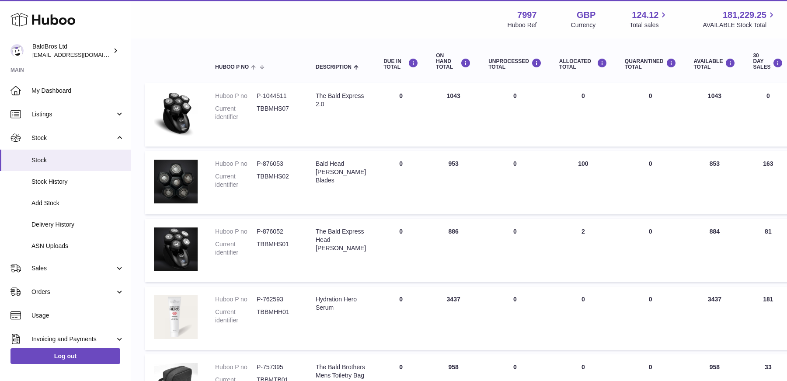  Describe the element at coordinates (65, 356) in the screenshot. I see `a: Log out` at that location.